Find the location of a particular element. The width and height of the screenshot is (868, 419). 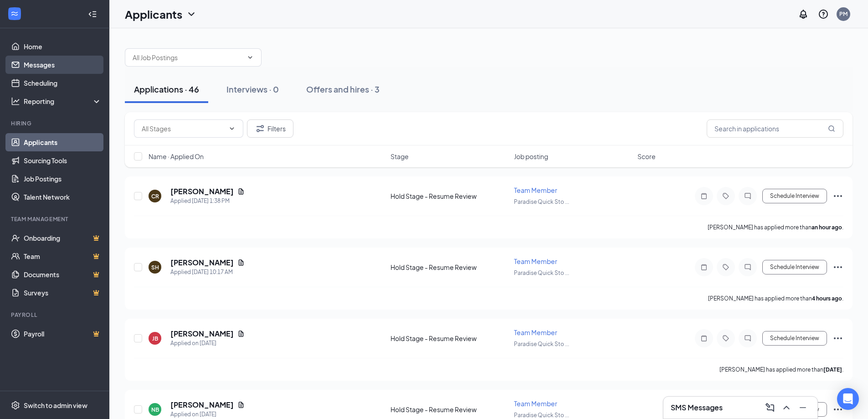

a: SurveysCrown is located at coordinates (63, 293).